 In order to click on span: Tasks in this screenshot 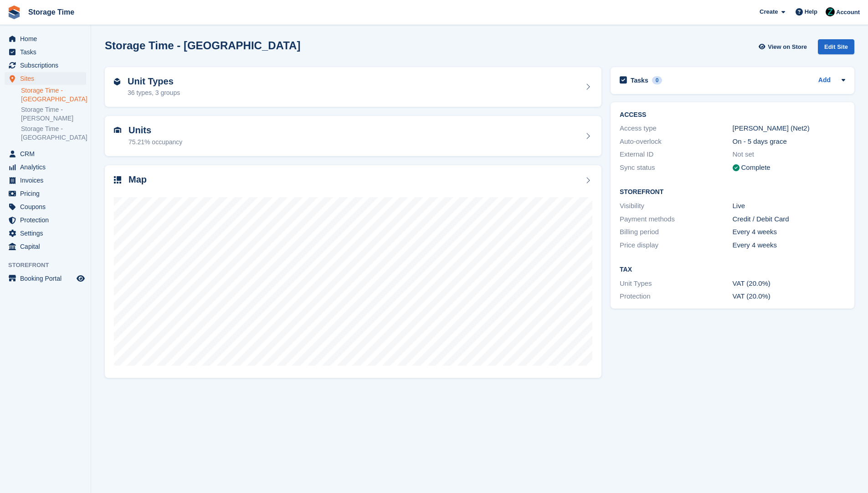, I will do `click(47, 52)`.